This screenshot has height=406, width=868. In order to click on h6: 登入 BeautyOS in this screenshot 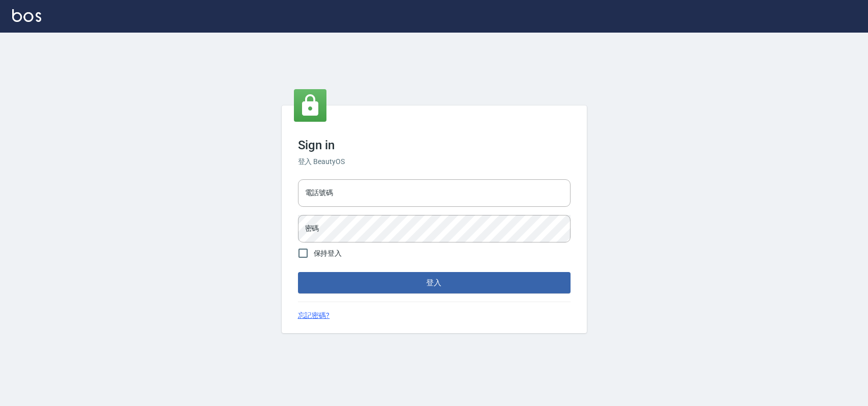, I will do `click(434, 162)`.